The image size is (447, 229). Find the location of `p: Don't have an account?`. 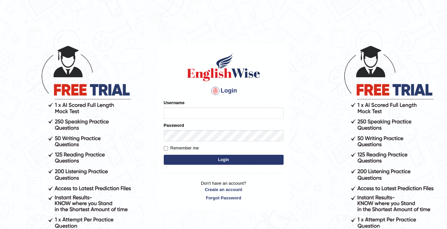

p: Don't have an account? is located at coordinates (224, 190).